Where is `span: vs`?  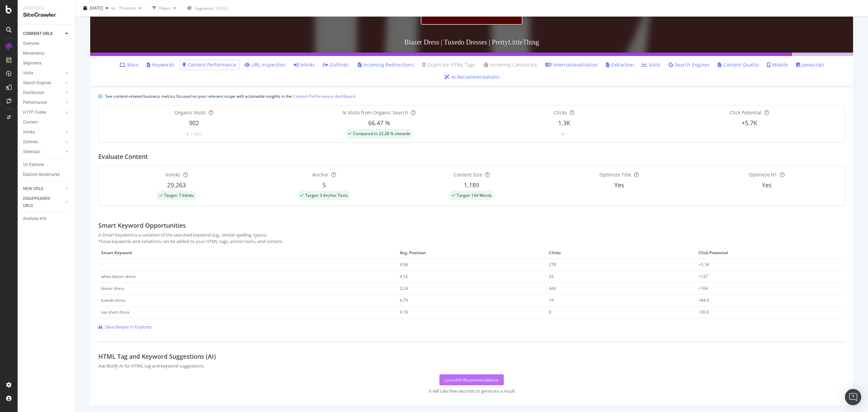 span: vs is located at coordinates (114, 8).